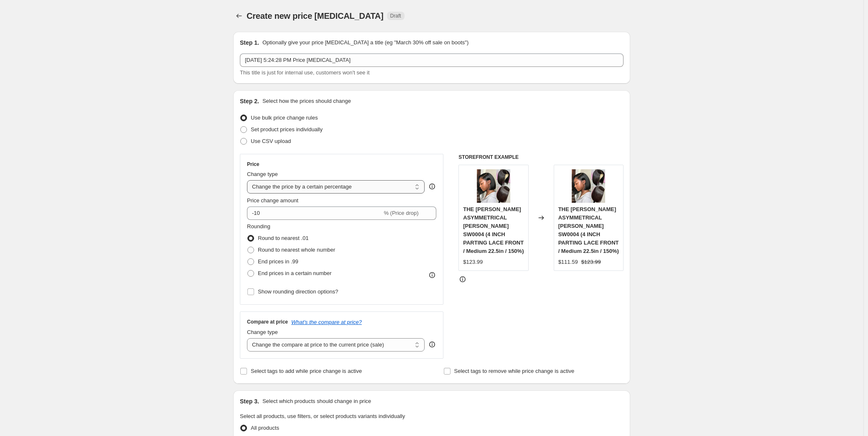 This screenshot has width=868, height=436. I want to click on button: What's the compare at price?, so click(326, 322).